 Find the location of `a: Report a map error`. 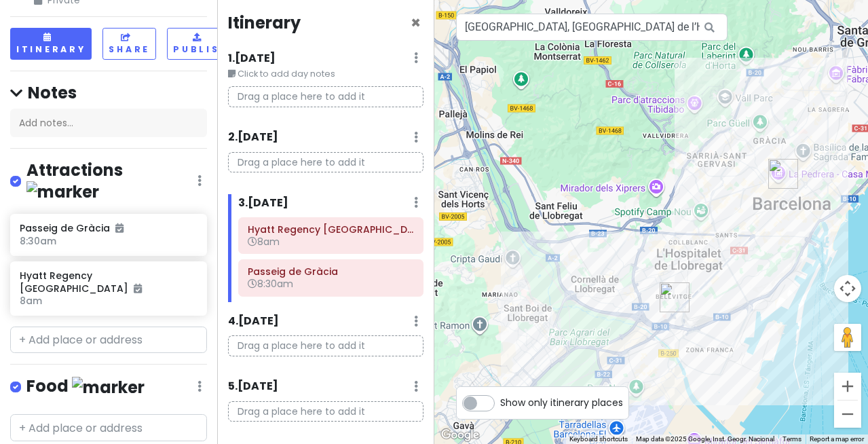

a: Report a map error is located at coordinates (837, 438).